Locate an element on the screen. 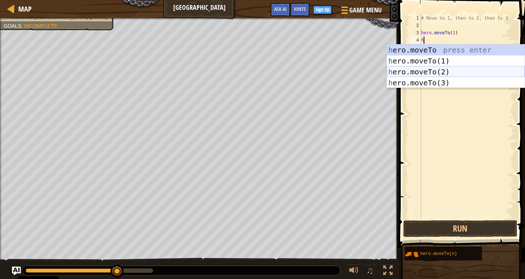 The height and width of the screenshot is (279, 525). span: Goals is located at coordinates (12, 26).